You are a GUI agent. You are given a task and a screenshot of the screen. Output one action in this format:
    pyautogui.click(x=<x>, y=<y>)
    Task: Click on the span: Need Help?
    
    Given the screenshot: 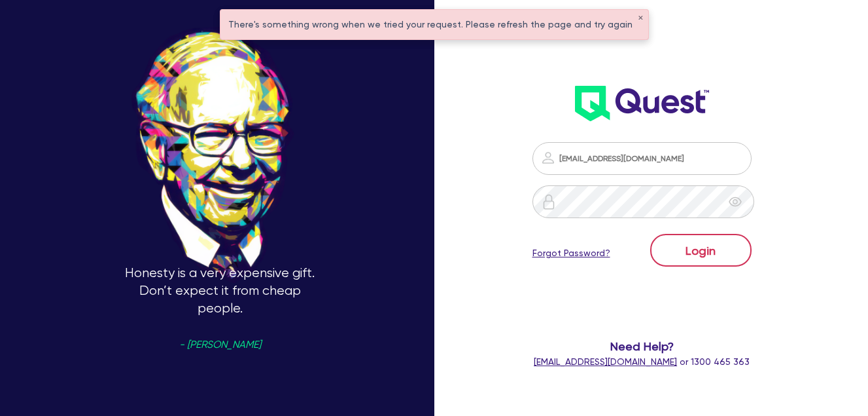 What is the action you would take?
    pyautogui.click(x=642, y=346)
    